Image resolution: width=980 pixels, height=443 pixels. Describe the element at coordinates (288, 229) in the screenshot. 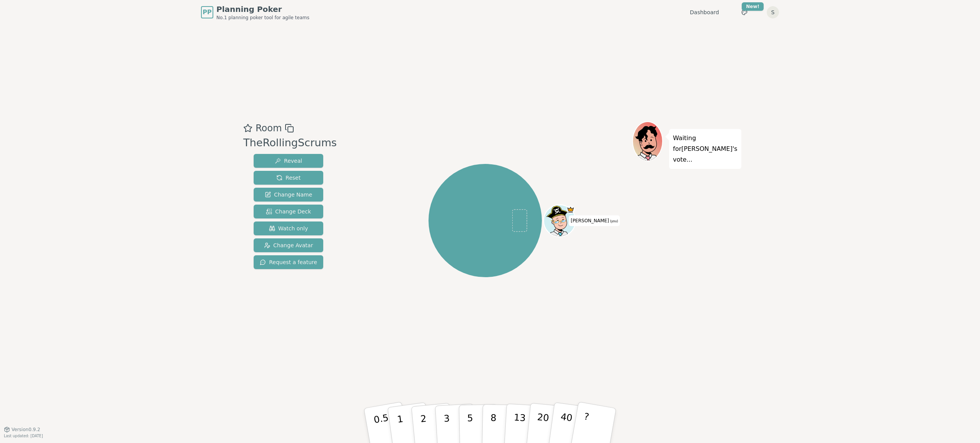

I see `button: Watch only` at that location.